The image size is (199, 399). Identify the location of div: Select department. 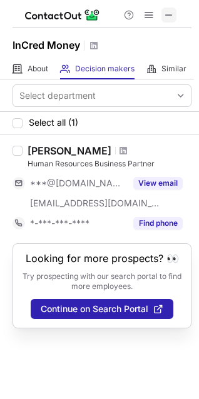
(58, 96).